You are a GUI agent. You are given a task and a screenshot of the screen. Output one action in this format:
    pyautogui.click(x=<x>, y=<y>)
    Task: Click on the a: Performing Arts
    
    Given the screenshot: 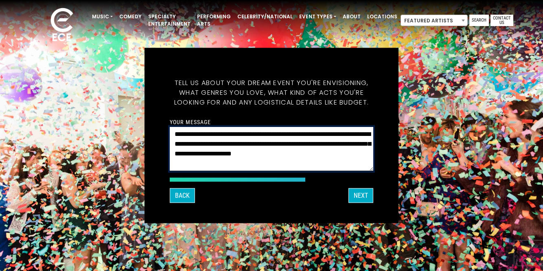 What is the action you would take?
    pyautogui.click(x=214, y=20)
    